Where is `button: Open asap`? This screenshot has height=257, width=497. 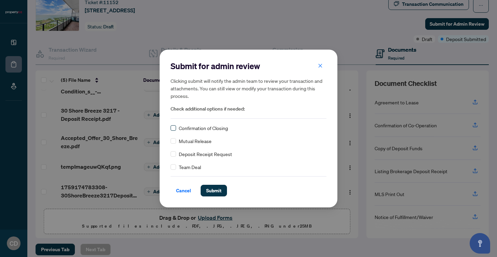
button: Open asap is located at coordinates (480, 243).